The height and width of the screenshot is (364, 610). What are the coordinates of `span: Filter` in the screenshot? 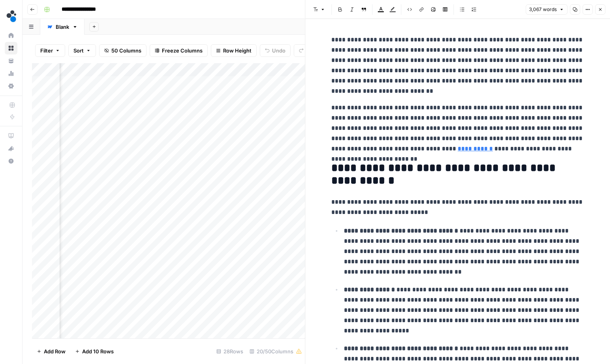 It's located at (46, 50).